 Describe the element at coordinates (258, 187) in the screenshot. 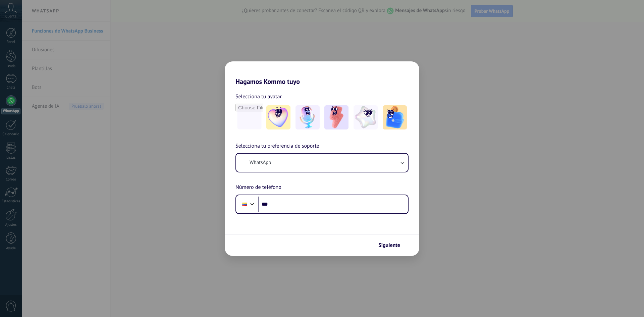

I see `span: Número de teléfono` at that location.